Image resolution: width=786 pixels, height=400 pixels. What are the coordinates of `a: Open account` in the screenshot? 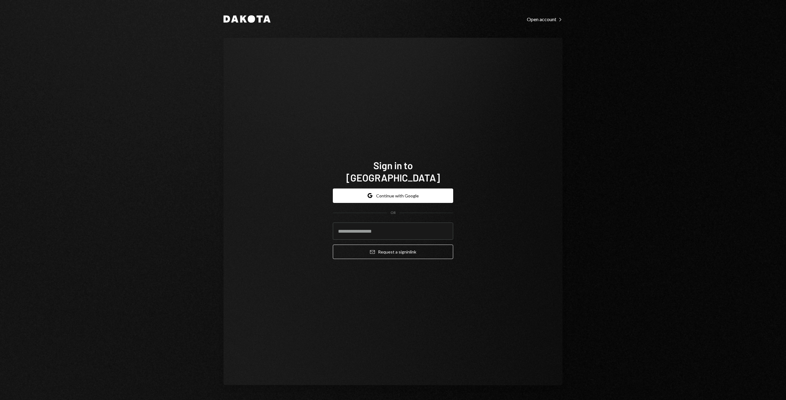 It's located at (544, 19).